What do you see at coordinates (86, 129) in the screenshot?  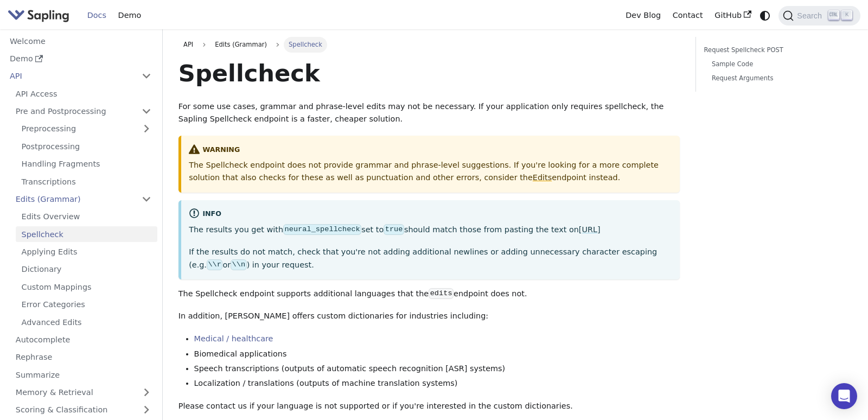 I see `a: Preprocessing` at bounding box center [86, 129].